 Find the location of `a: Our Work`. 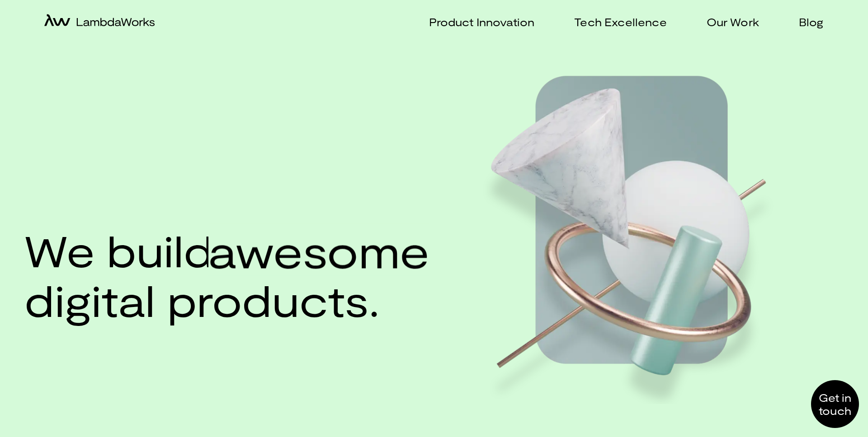

a: Our Work is located at coordinates (727, 22).